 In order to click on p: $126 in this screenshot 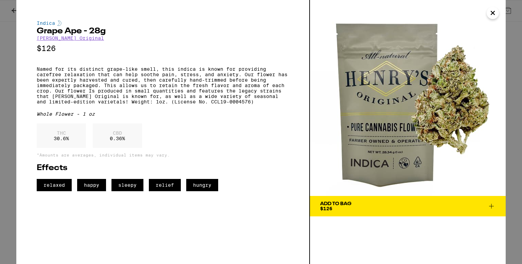, I will do `click(163, 48)`.